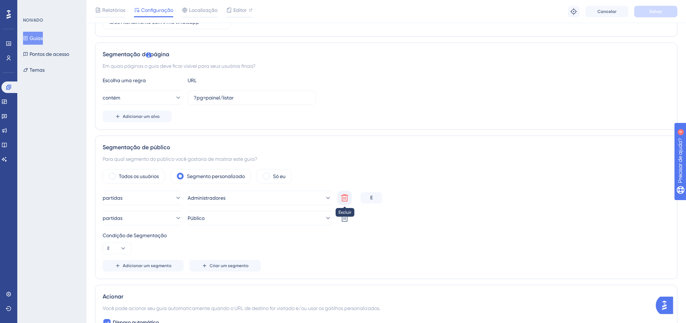 This screenshot has width=686, height=323. Describe the element at coordinates (157, 10) in the screenshot. I see `font: Configuração` at that location.